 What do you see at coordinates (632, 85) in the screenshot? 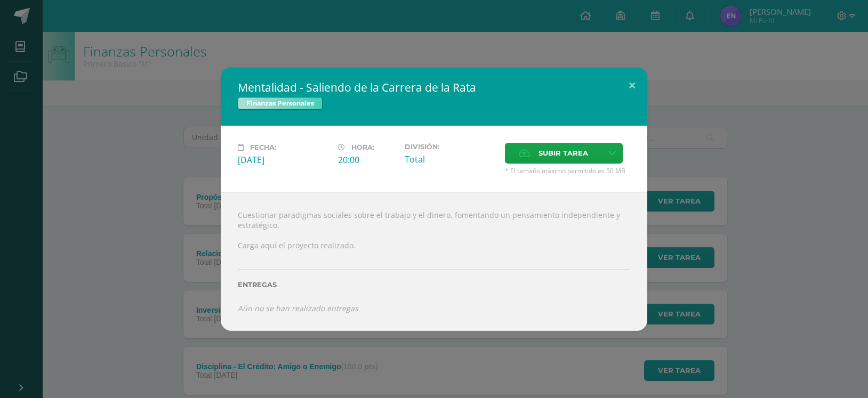
I see `button: Close (Esc)` at bounding box center [632, 85].